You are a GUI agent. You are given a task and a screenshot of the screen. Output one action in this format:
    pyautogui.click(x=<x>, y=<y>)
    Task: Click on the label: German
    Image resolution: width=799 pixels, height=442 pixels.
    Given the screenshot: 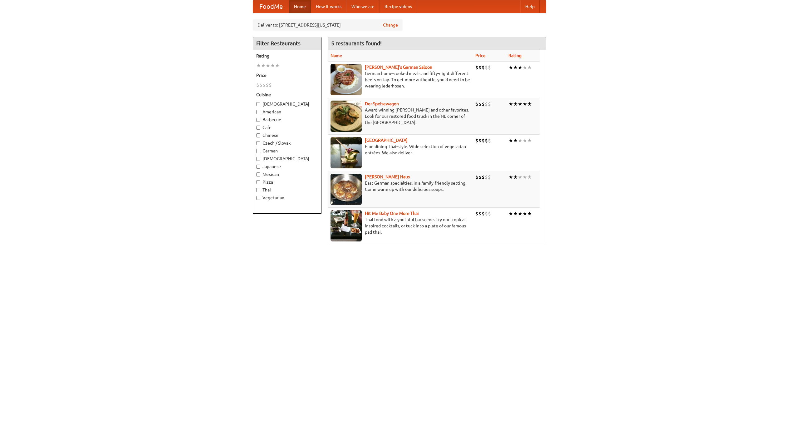 What is the action you would take?
    pyautogui.click(x=287, y=151)
    